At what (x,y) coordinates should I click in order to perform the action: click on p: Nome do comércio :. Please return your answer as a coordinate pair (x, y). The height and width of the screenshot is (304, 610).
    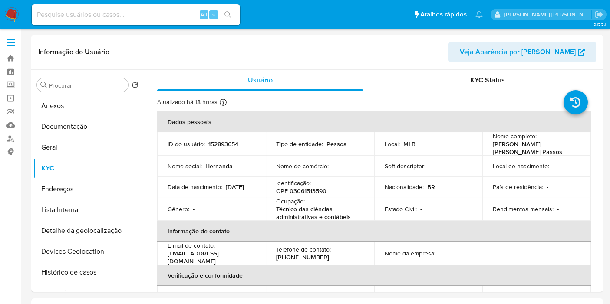
    Looking at the image, I should click on (302, 166).